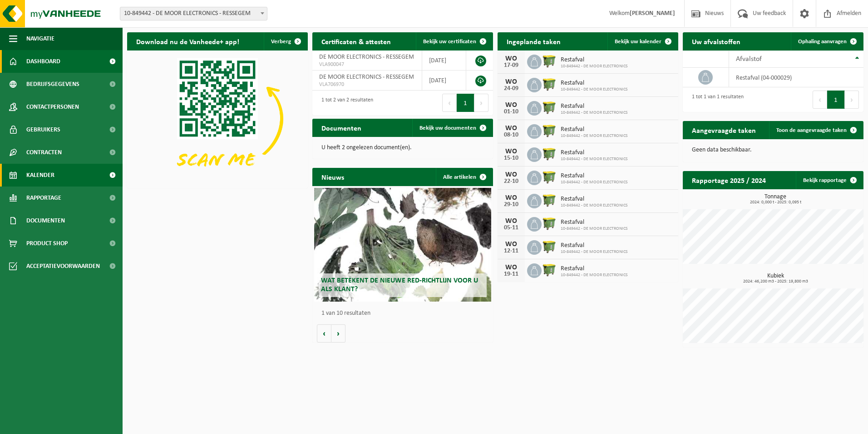 This screenshot has width=868, height=434. I want to click on span: Toon de aangevraagde taken, so click(811, 130).